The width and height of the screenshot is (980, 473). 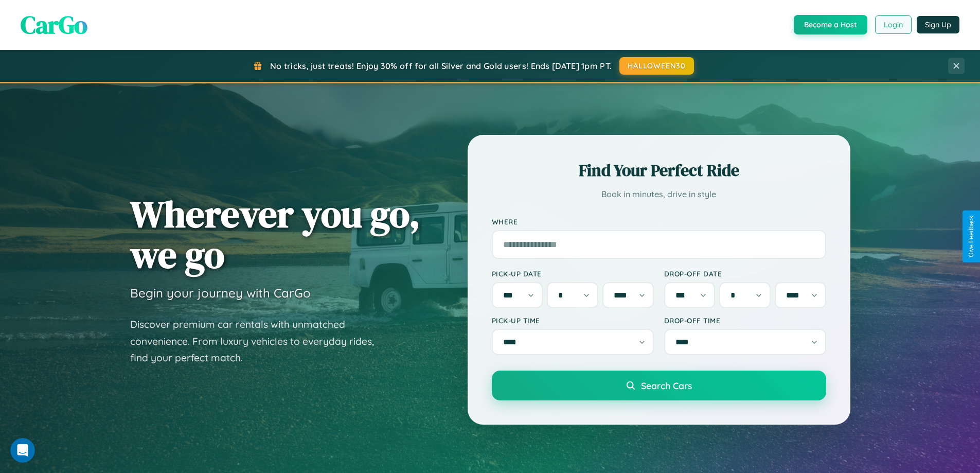 What do you see at coordinates (831, 25) in the screenshot?
I see `button: Become a Host` at bounding box center [831, 25].